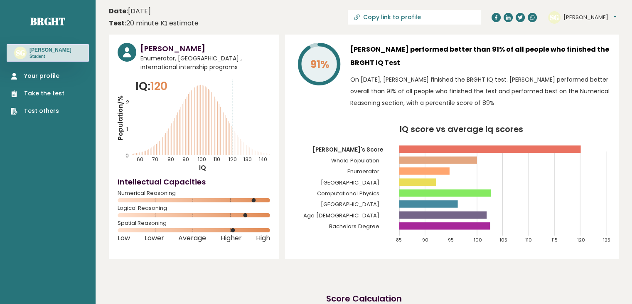 The image size is (632, 304). I want to click on tspan: 130, so click(248, 159).